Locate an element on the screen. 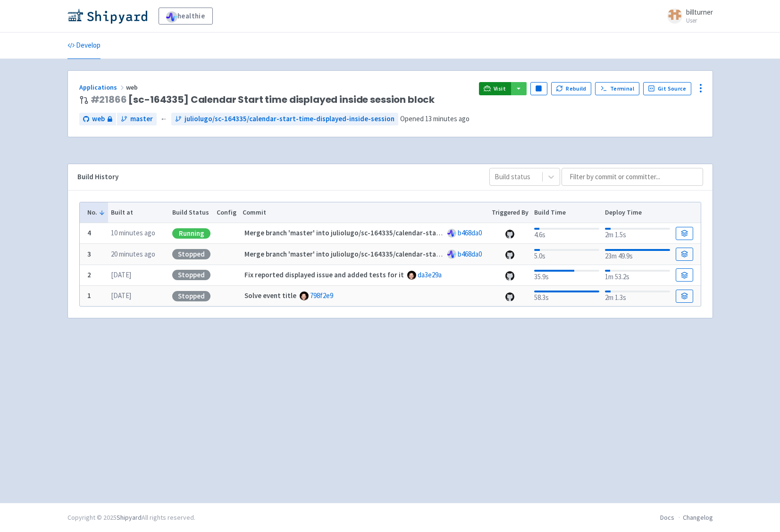 The image size is (780, 532). span: Opened is located at coordinates (435, 119).